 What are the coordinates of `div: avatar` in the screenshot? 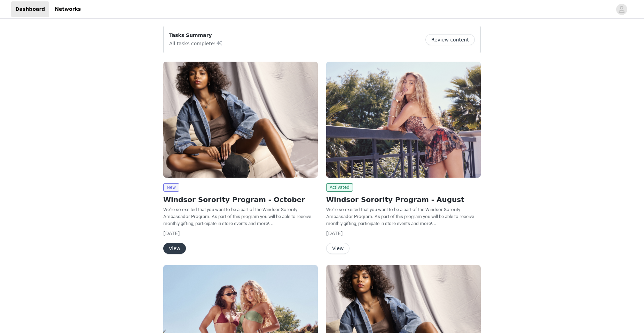 It's located at (621, 9).